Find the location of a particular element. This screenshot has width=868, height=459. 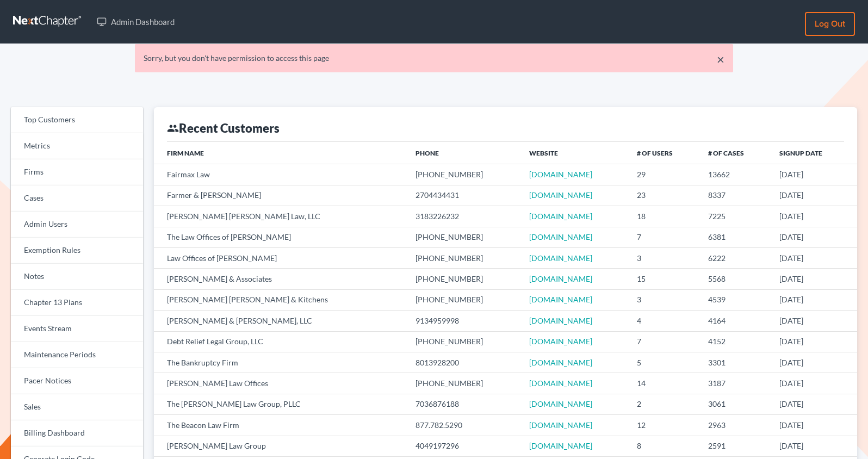

a: Events Stream is located at coordinates (76, 329).